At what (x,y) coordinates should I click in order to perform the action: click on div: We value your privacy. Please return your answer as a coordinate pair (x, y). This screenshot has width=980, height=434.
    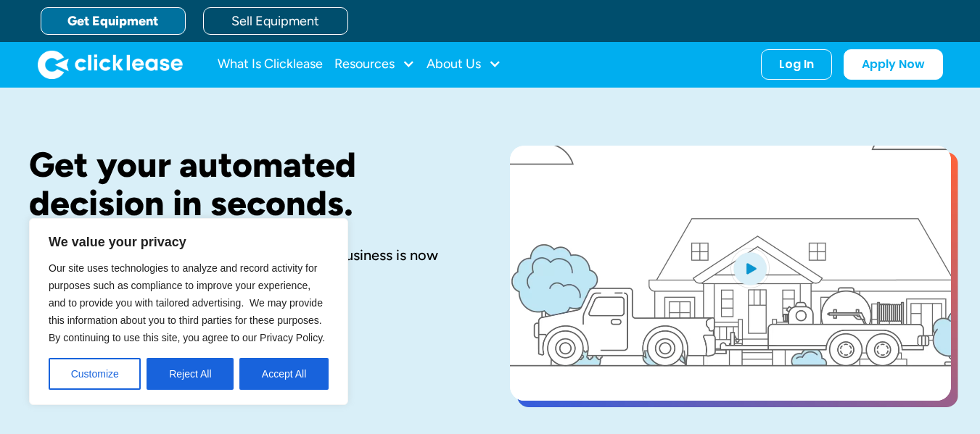
    Looking at the image, I should click on (189, 312).